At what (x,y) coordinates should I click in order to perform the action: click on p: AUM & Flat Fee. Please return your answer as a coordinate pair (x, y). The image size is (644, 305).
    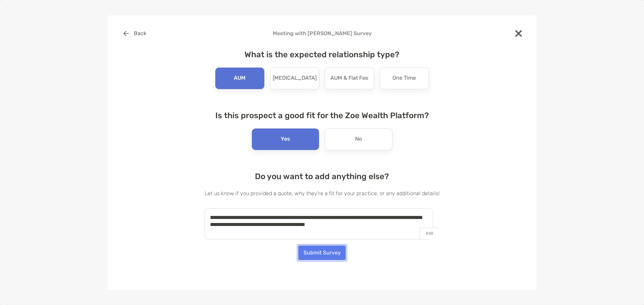
    Looking at the image, I should click on (349, 78).